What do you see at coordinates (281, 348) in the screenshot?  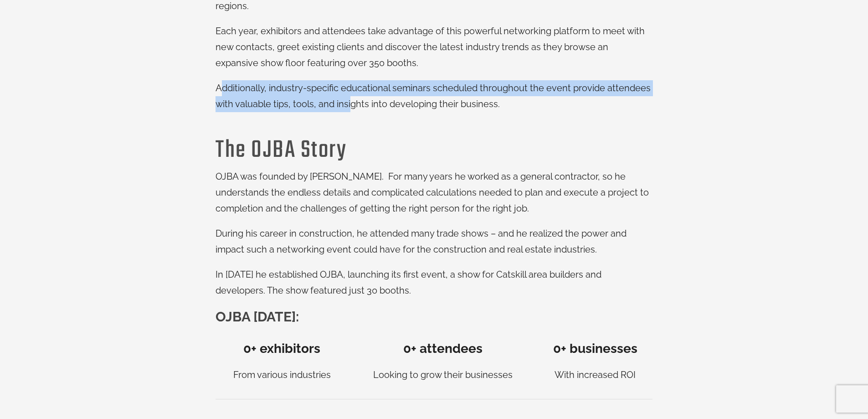 I see `b: + exhibitors` at bounding box center [281, 348].